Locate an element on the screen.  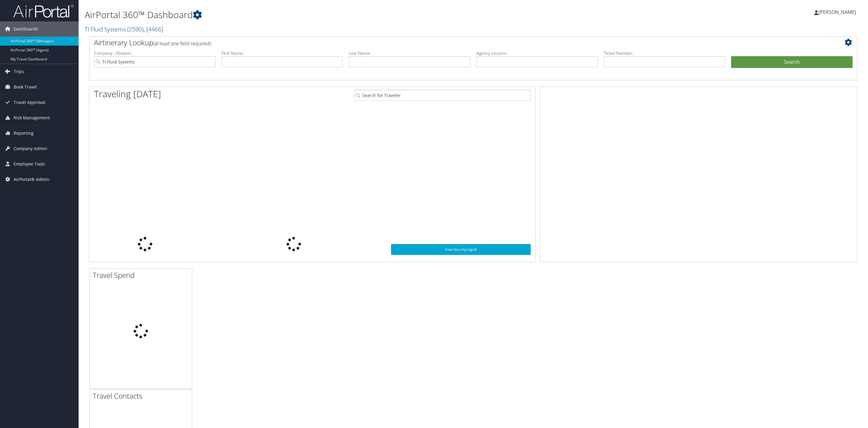
span: Company Admin is located at coordinates (30, 148).